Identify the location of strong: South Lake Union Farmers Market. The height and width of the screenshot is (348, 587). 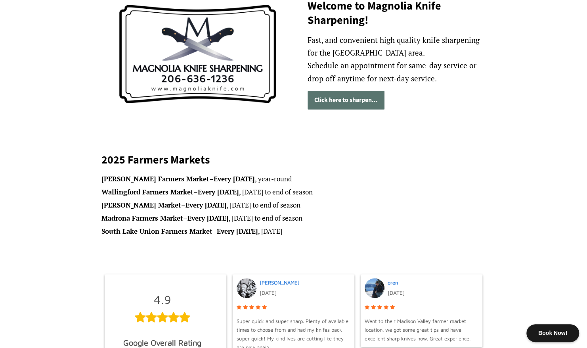
(157, 231).